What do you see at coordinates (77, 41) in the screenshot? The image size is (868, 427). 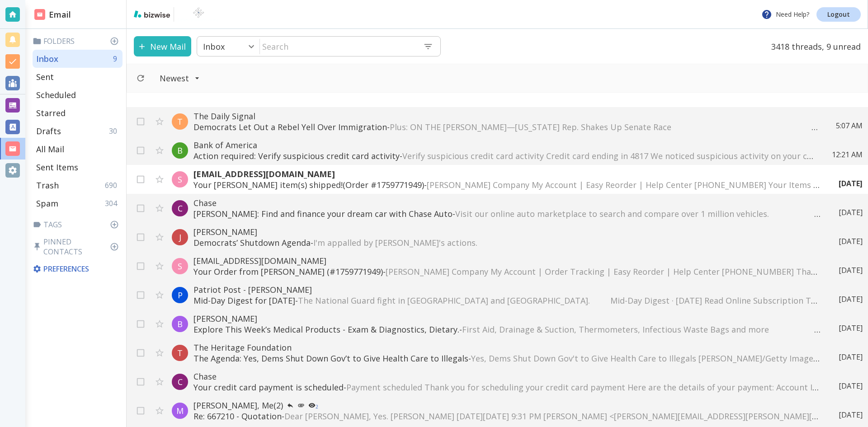 I see `p: Folders` at bounding box center [77, 41].